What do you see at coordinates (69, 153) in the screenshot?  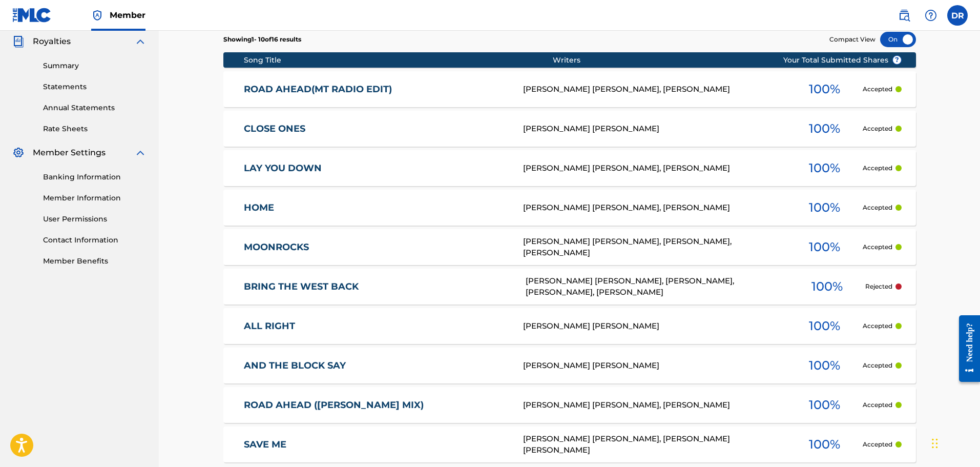 I see `span: Member Settings` at bounding box center [69, 153].